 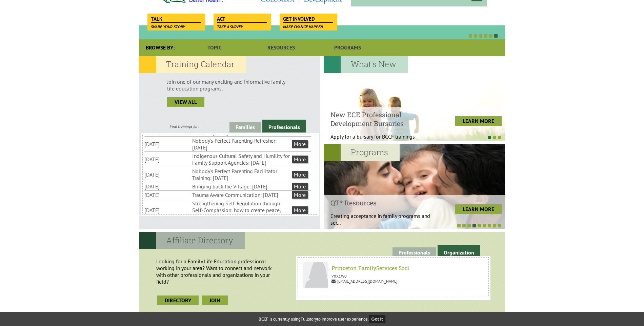 I want to click on a: Resources, so click(x=281, y=47).